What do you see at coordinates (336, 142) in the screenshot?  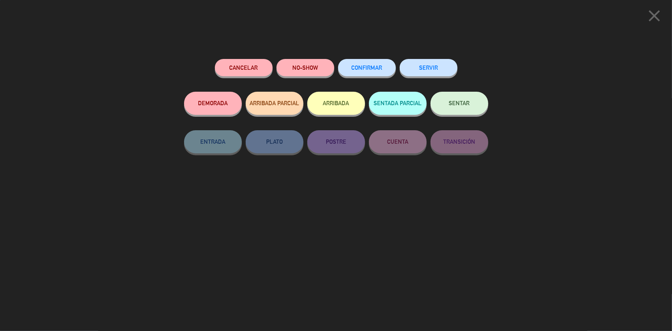 I see `button: POSTRE` at bounding box center [336, 142].